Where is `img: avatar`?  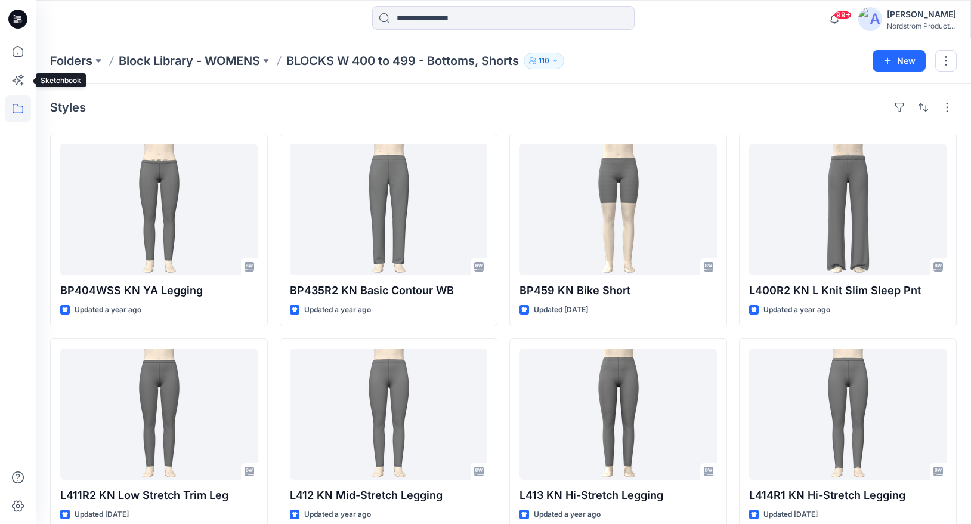 img: avatar is located at coordinates (870, 19).